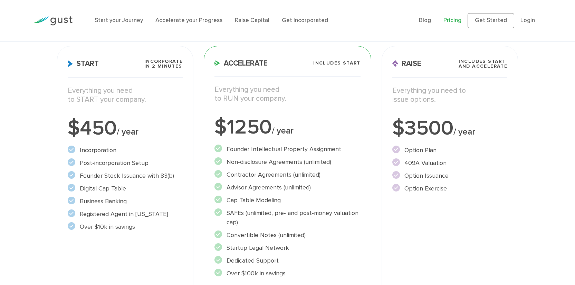 The image size is (575, 285). I want to click on div: $1250, so click(287, 127).